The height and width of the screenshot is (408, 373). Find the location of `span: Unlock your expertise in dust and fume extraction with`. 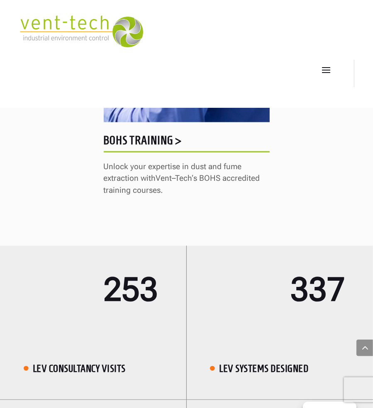

span: Unlock your expertise in dust and fume extraction with is located at coordinates (173, 173).